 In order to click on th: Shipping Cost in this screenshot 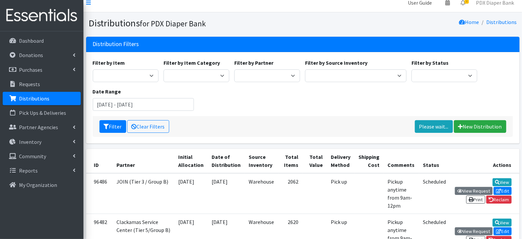, I will do `click(369, 161)`.